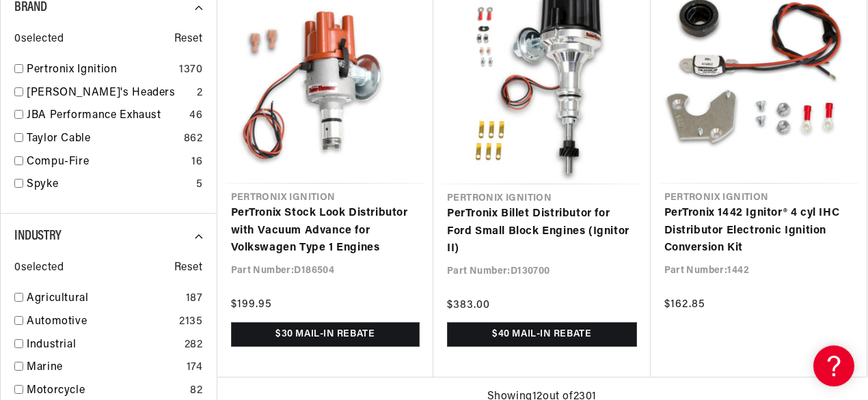  Describe the element at coordinates (194, 300) in the screenshot. I see `div: 187` at that location.